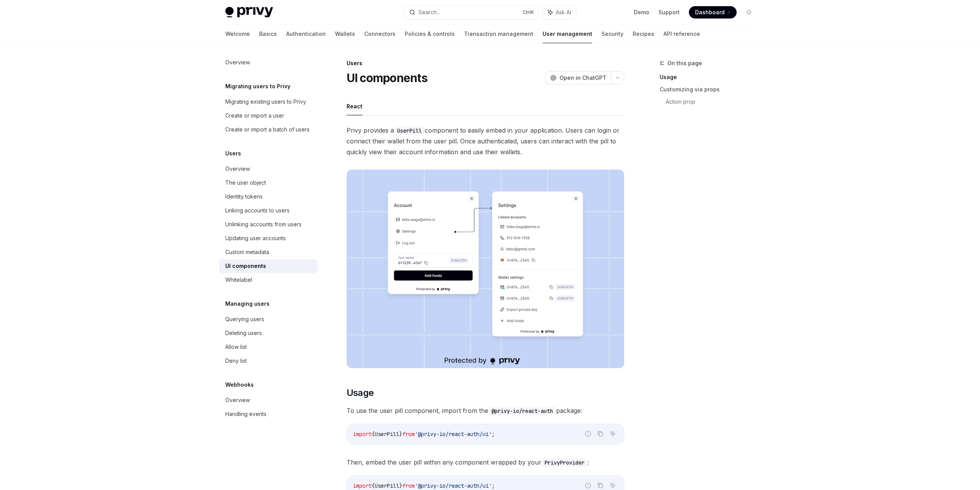 This screenshot has height=490, width=980. What do you see at coordinates (263, 225) in the screenshot?
I see `div: Unlinking accounts from users` at bounding box center [263, 225].